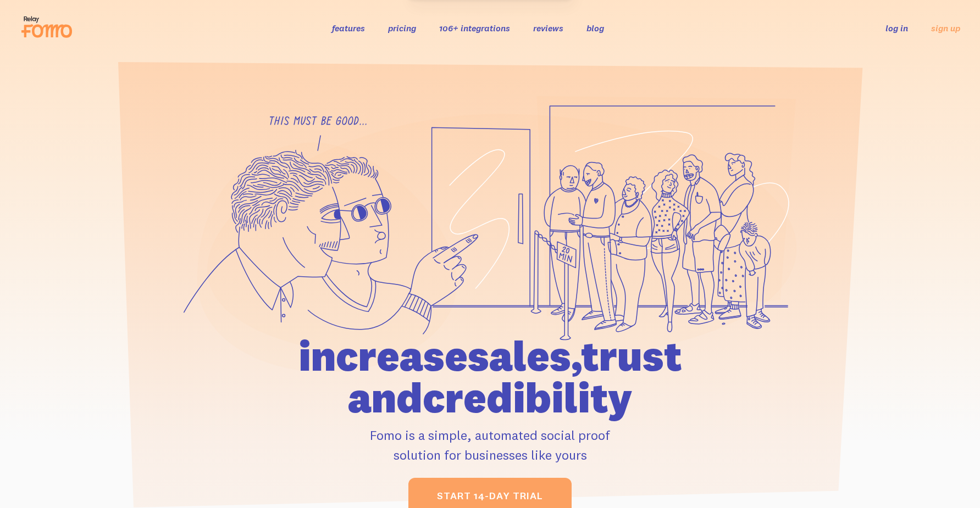  Describe the element at coordinates (402, 28) in the screenshot. I see `a: pricing` at that location.